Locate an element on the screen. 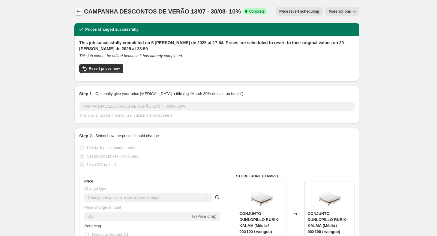 This screenshot has height=236, width=437. input: 30% off holiday sale is located at coordinates (217, 106).